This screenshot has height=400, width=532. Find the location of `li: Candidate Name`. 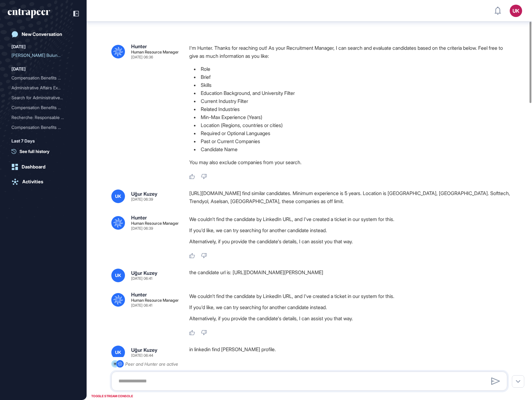

li: Candidate Name is located at coordinates (351, 149).